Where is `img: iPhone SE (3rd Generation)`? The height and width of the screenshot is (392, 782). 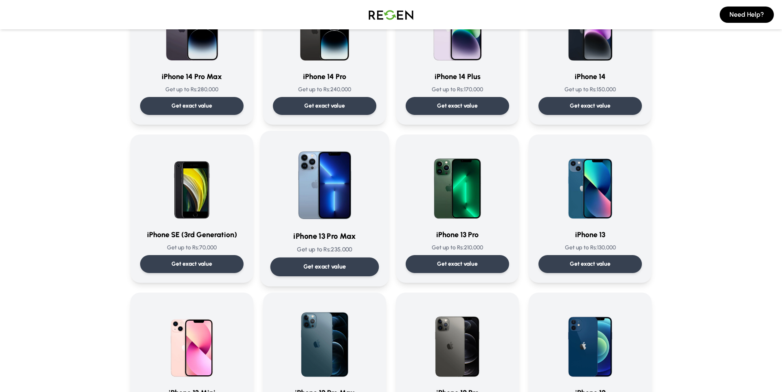
img: iPhone SE (3rd Generation) is located at coordinates (192, 183).